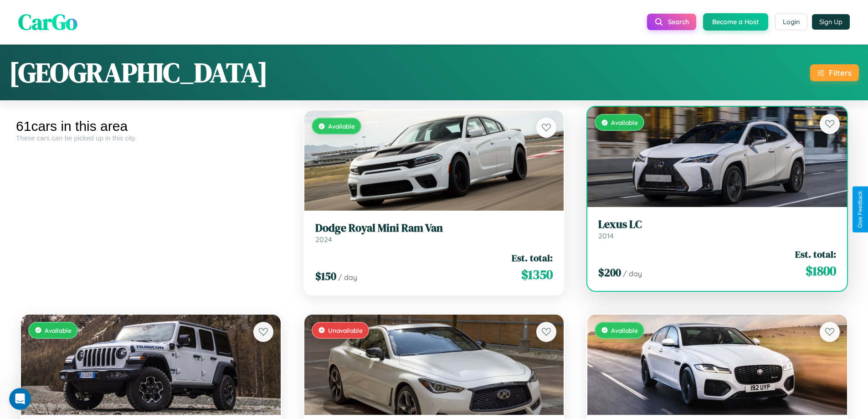  What do you see at coordinates (860, 209) in the screenshot?
I see `div: Give Feedback` at bounding box center [860, 209].